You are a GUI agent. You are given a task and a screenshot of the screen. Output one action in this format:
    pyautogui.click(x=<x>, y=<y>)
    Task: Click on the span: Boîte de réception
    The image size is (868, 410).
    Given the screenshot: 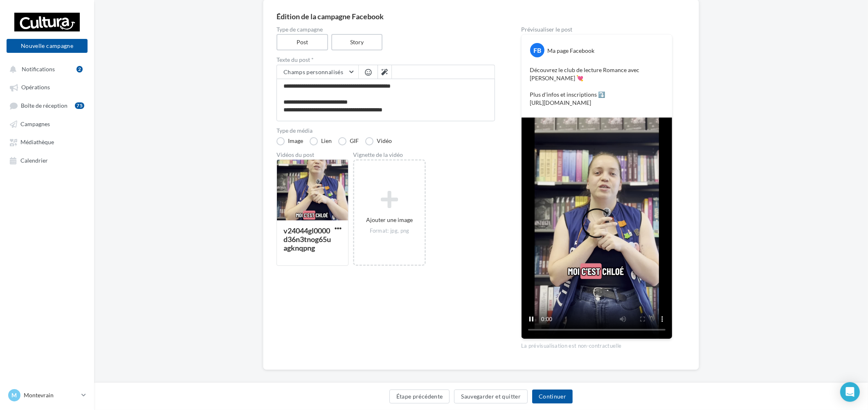 What is the action you would take?
    pyautogui.click(x=44, y=105)
    